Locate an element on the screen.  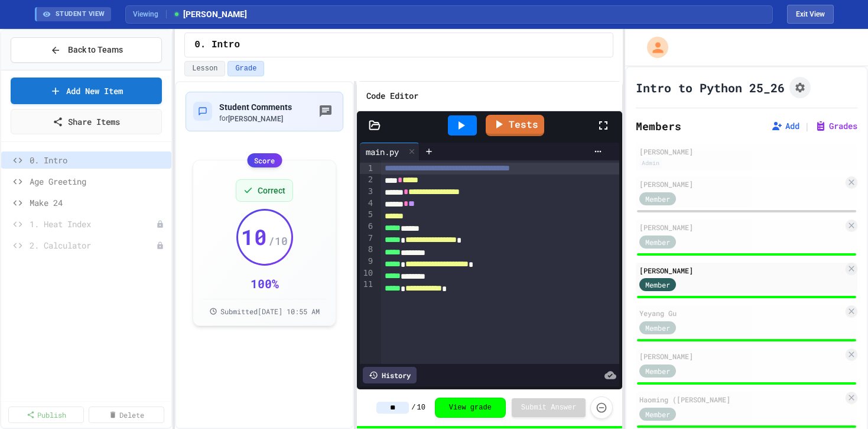
div: Yeyang Gu is located at coordinates (741, 313).